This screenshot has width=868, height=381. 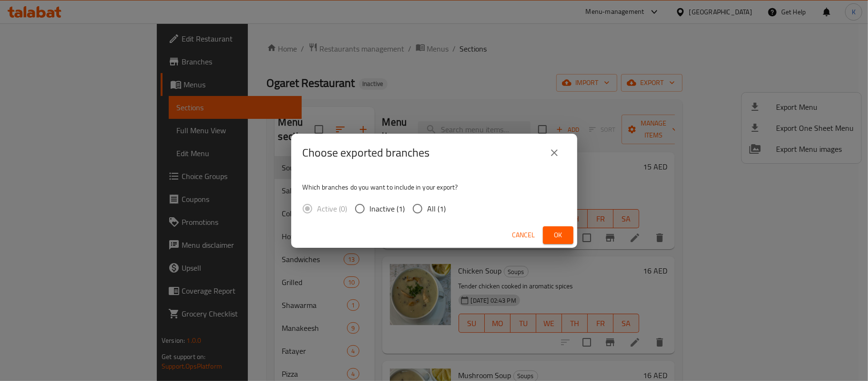 I want to click on h2: Choose exported branches, so click(x=366, y=153).